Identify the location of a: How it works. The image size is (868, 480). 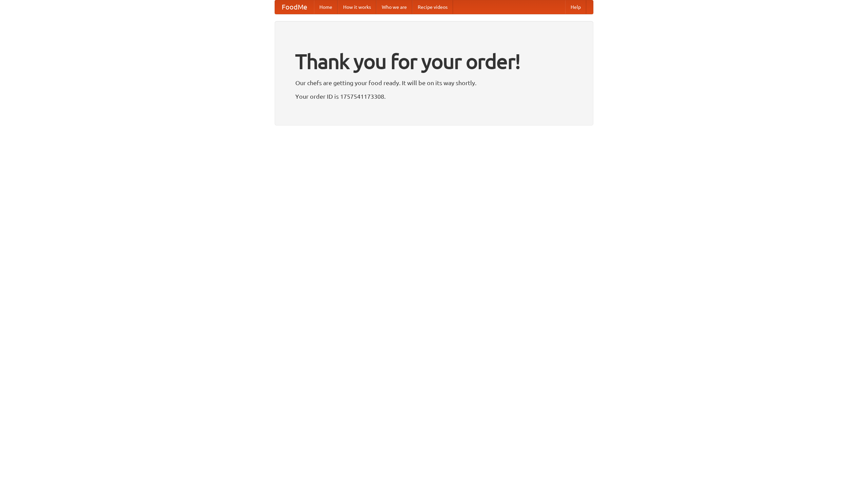
(357, 7).